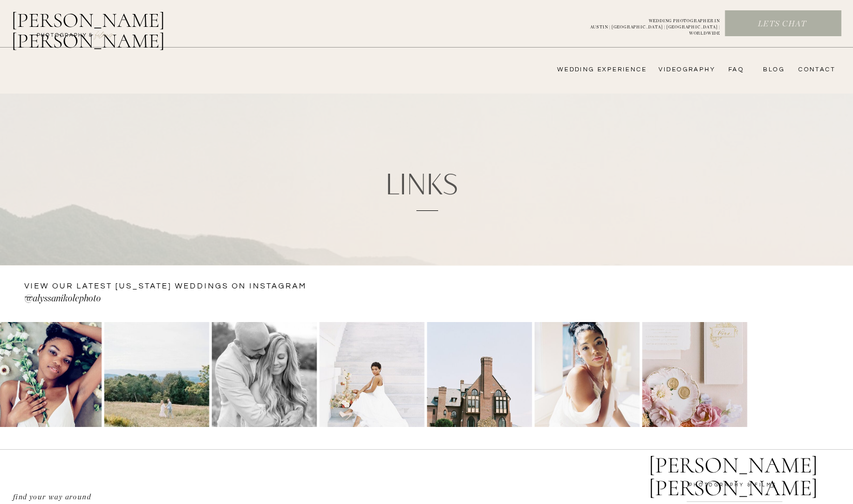  Describe the element at coordinates (685, 70) in the screenshot. I see `nav: videography` at that location.